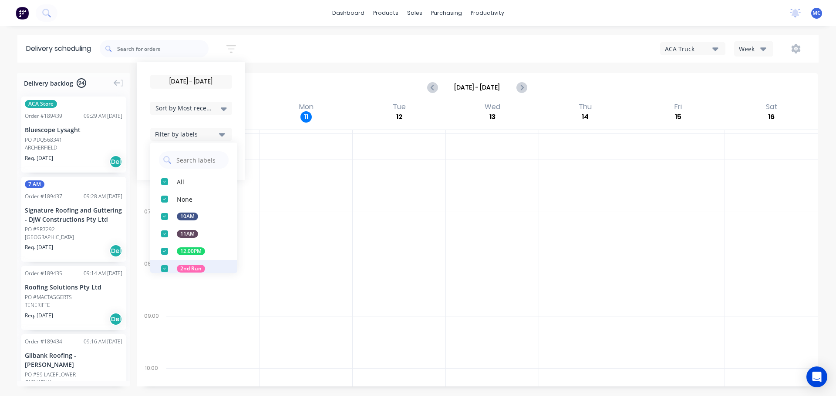 The width and height of the screenshot is (836, 396). What do you see at coordinates (678, 117) in the screenshot?
I see `div: 15` at bounding box center [678, 117].